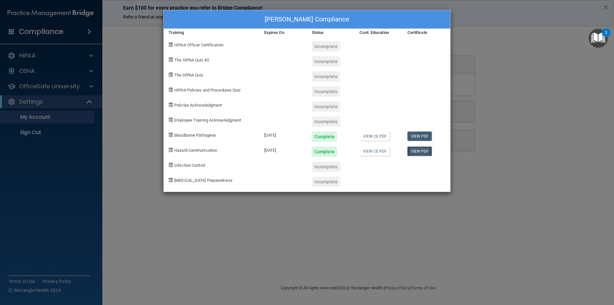 The width and height of the screenshot is (614, 305). What do you see at coordinates (331, 33) in the screenshot?
I see `div: Status` at bounding box center [331, 33].